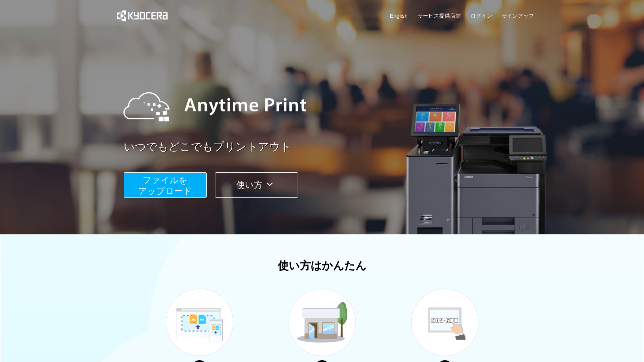  What do you see at coordinates (256, 185) in the screenshot?
I see `button: 使い方` at bounding box center [256, 185].